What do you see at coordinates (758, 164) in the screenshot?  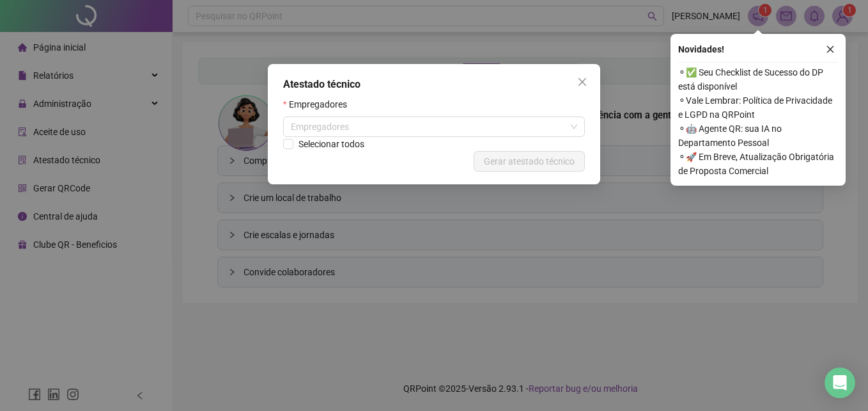 I see `span: ⚬ 🚀 Em Breve, Atualização Obrigatória de Proposta Comercial` at bounding box center [758, 164].